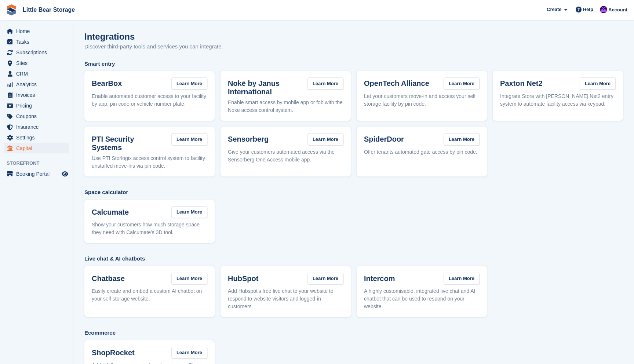 This screenshot has height=364, width=634. I want to click on span: Invoices, so click(38, 95).